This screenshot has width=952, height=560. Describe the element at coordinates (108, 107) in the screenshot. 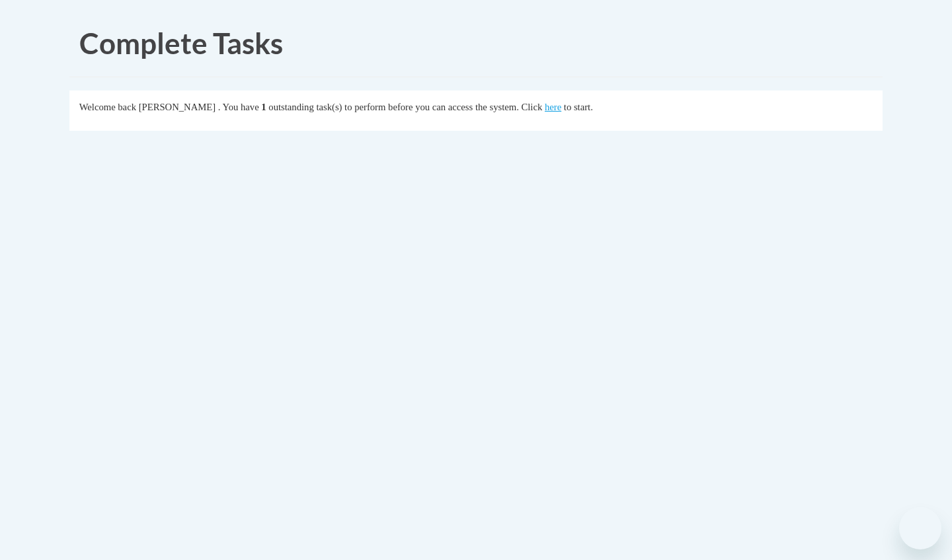

I see `span: Welcome back` at that location.